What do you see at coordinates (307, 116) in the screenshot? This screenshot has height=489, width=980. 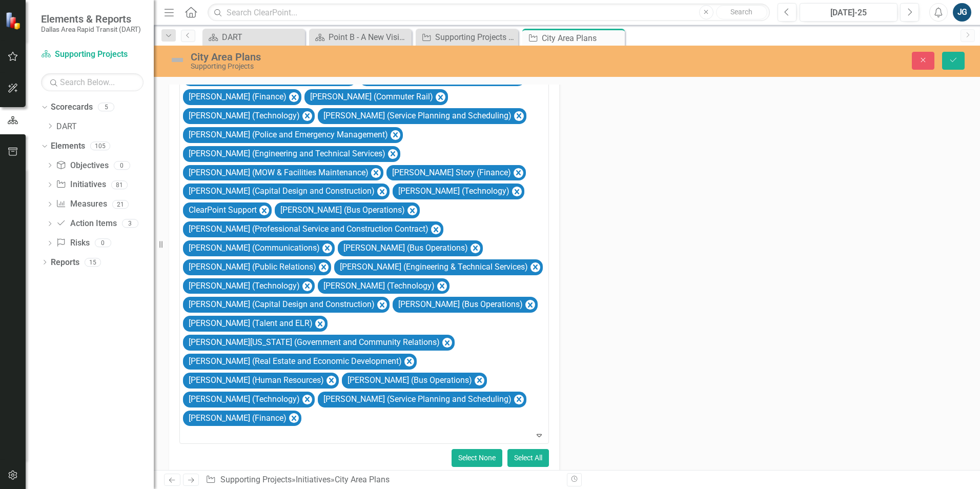 I see `div: Remove Julius Smith (Technology)` at bounding box center [307, 116].